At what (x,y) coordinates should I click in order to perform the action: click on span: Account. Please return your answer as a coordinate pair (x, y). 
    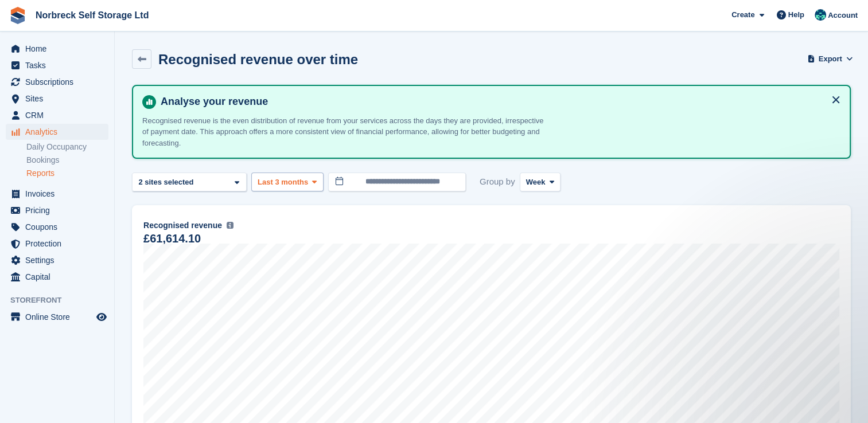
    Looking at the image, I should click on (842, 15).